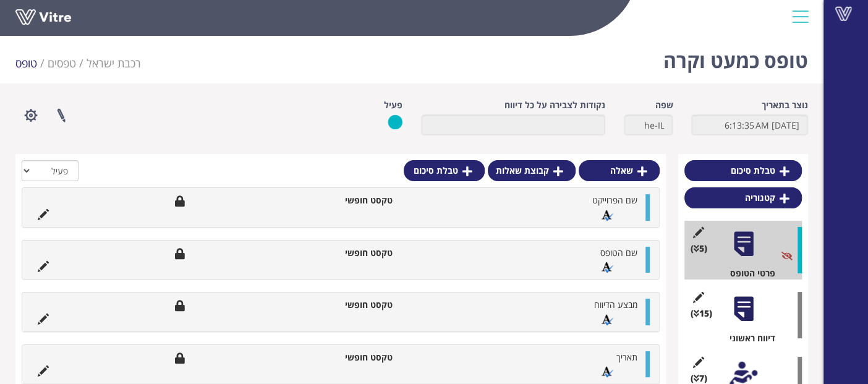 This screenshot has width=868, height=384. Describe the element at coordinates (699, 248) in the screenshot. I see `span: (5 )` at that location.